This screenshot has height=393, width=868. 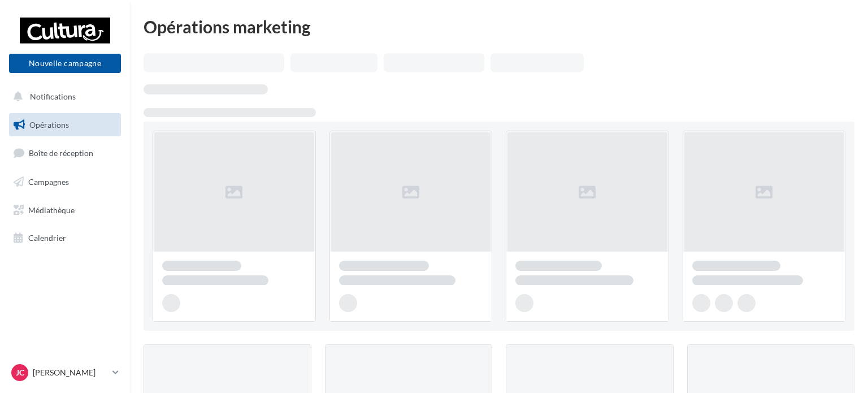 I want to click on span: Campagnes, so click(x=49, y=182).